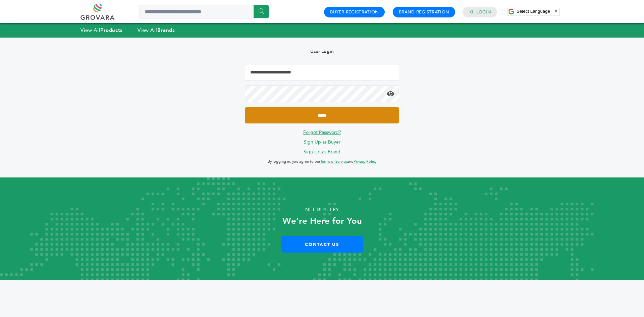 The height and width of the screenshot is (317, 644). What do you see at coordinates (112, 30) in the screenshot?
I see `strong: Products` at bounding box center [112, 30].